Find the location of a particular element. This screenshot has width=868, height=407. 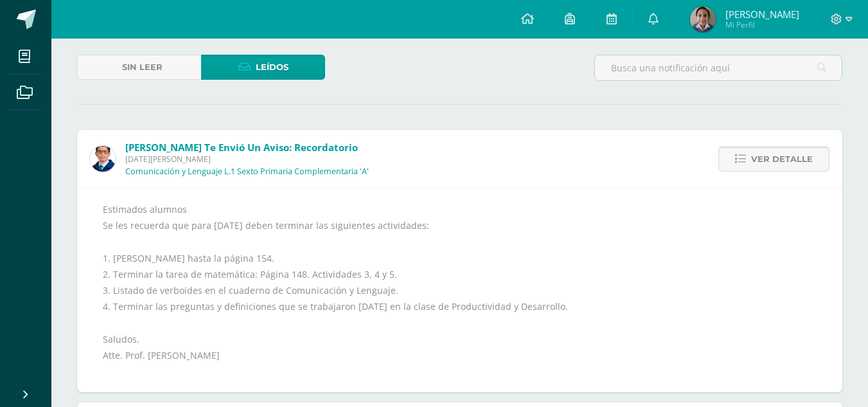

input: Busca una notificación aquí is located at coordinates (718, 68).